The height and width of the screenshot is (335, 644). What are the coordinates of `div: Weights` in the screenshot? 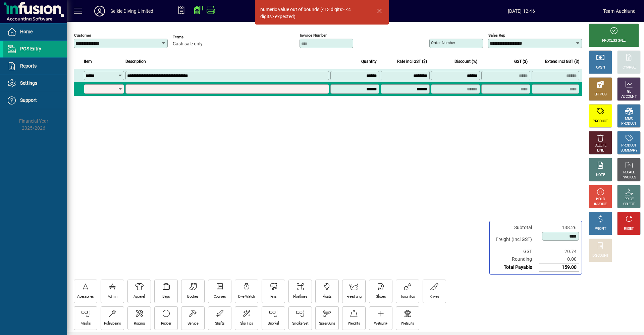 It's located at (354, 323).